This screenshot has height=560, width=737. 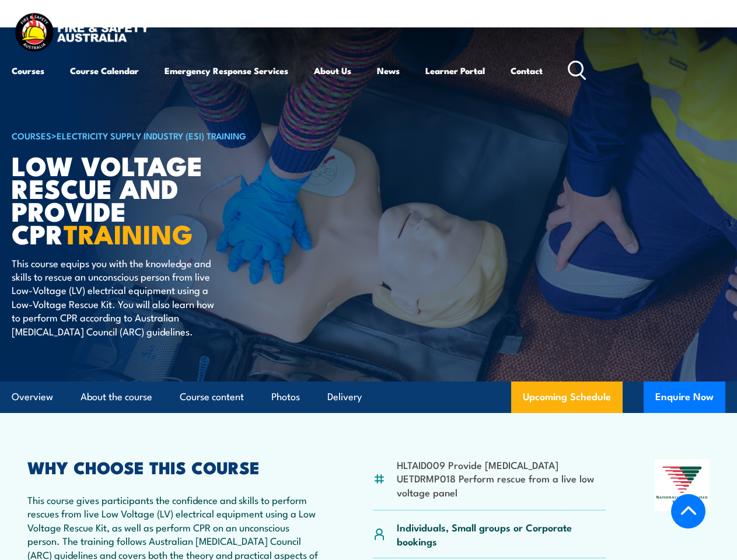 What do you see at coordinates (502, 534) in the screenshot?
I see `p: Individuals, Small groups or Corporate bookings` at bounding box center [502, 534].